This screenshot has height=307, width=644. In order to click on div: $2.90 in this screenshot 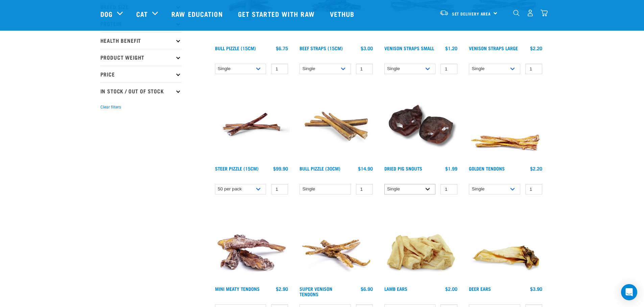, I will do `click(282, 289)`.